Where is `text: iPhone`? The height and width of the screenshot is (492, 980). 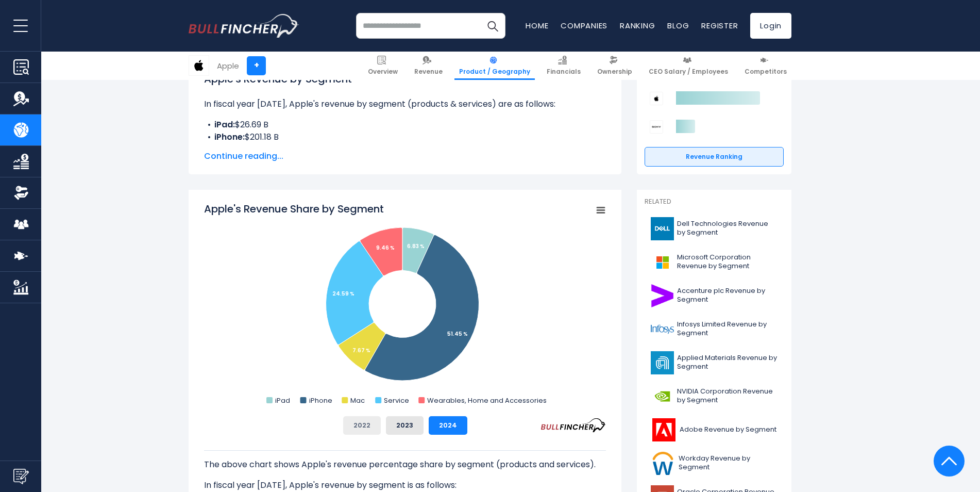 text: iPhone is located at coordinates (320, 400).